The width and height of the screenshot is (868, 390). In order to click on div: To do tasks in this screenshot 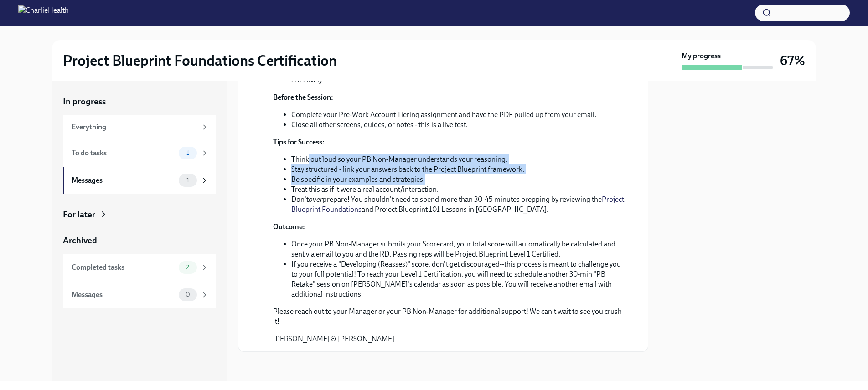, I will do `click(123, 153)`.